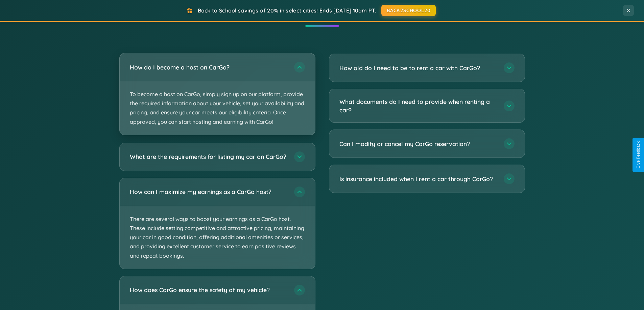  What do you see at coordinates (418, 179) in the screenshot?
I see `h3: Is insurance included when I rent a car through CarGo?` at bounding box center [418, 179].